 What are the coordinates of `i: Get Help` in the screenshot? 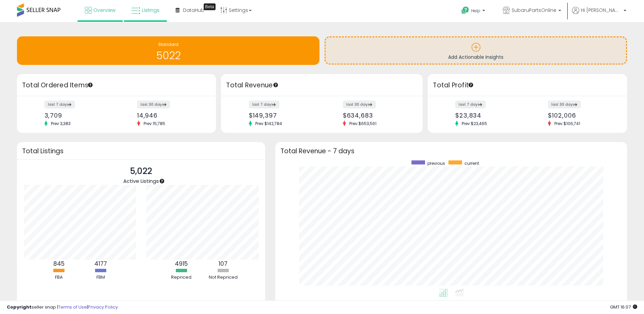 It's located at (465, 10).